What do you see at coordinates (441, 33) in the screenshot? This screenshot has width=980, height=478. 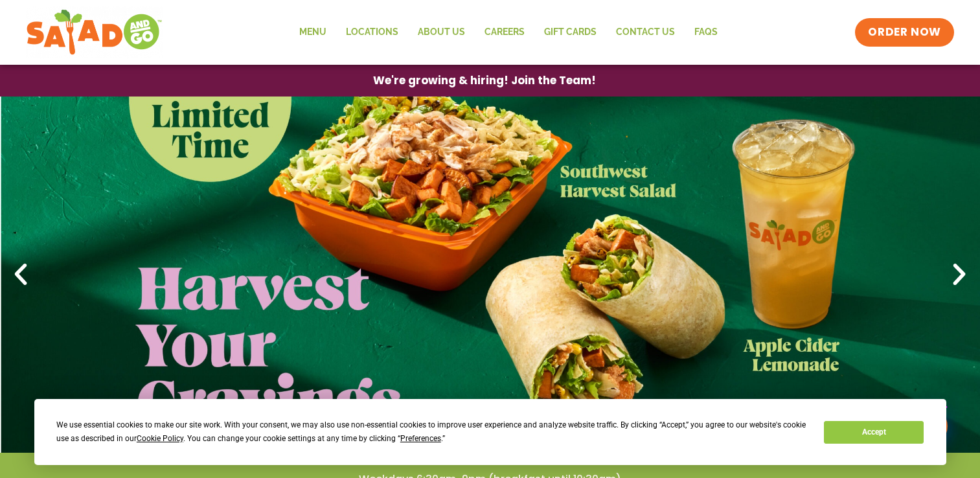 I see `a: About Us` at bounding box center [441, 33].